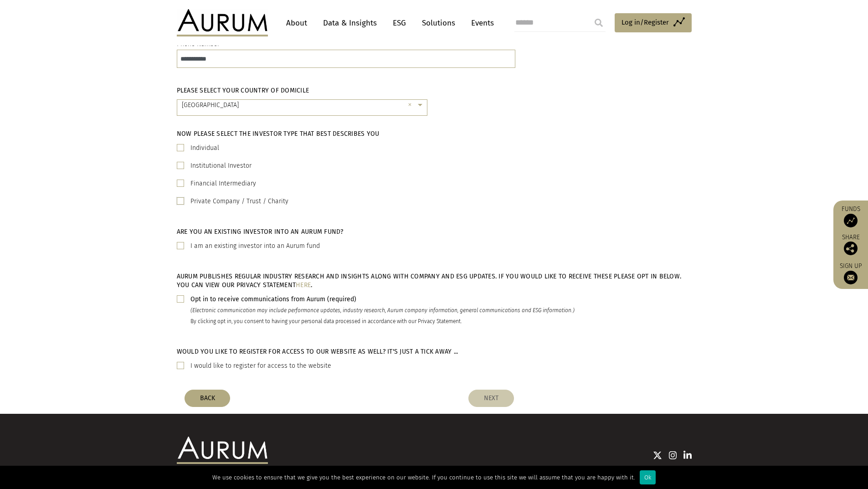 The height and width of the screenshot is (489, 868). Describe the element at coordinates (204, 148) in the screenshot. I see `label: Individual` at that location.